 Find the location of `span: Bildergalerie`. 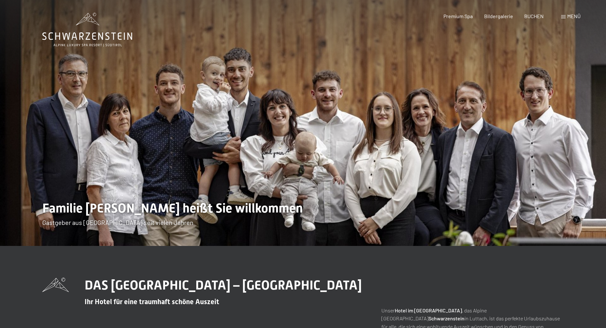

span: Bildergalerie is located at coordinates (499, 16).